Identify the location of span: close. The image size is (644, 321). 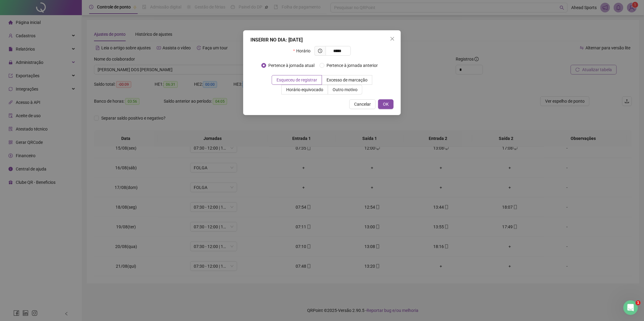
(393, 39).